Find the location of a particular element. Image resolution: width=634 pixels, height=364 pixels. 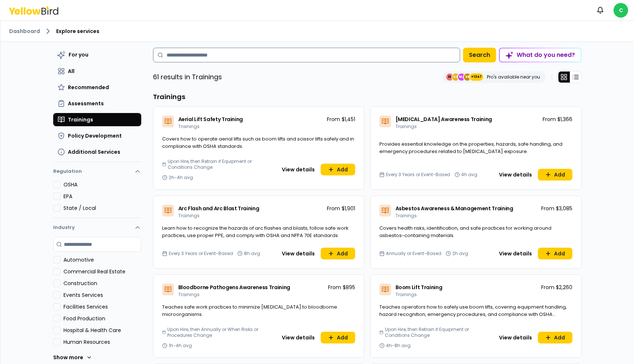

button: Industry is located at coordinates (97, 227).